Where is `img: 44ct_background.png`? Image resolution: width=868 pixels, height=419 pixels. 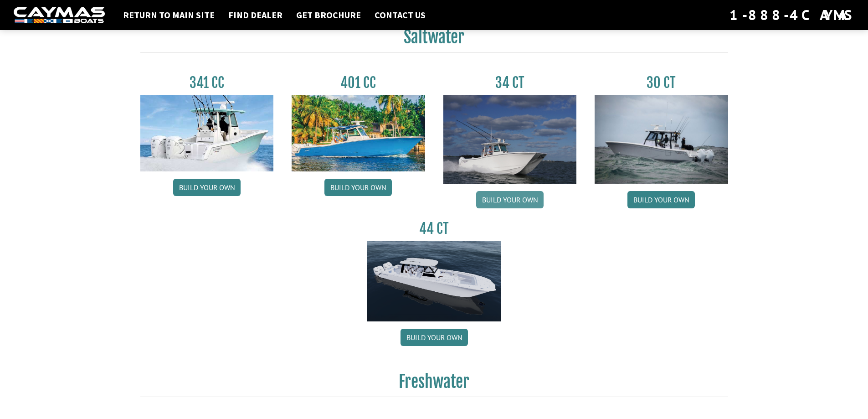
img: 44ct_background.png is located at coordinates (434, 281).